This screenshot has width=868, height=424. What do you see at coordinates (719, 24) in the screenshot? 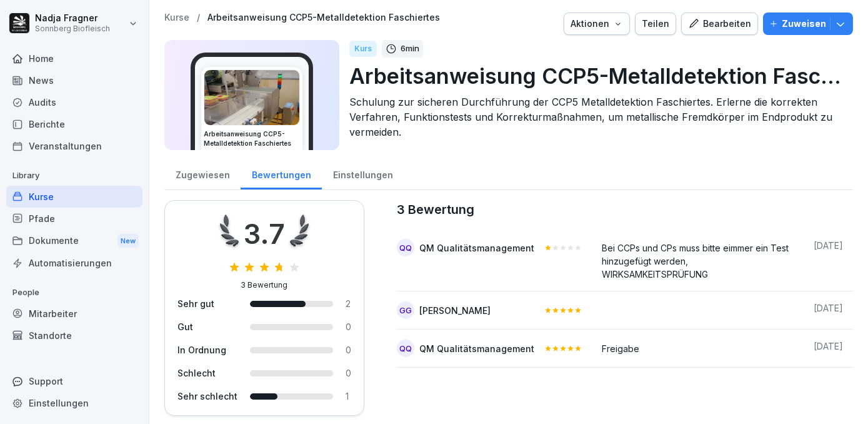
I see `button: Bearbeiten` at bounding box center [719, 24].